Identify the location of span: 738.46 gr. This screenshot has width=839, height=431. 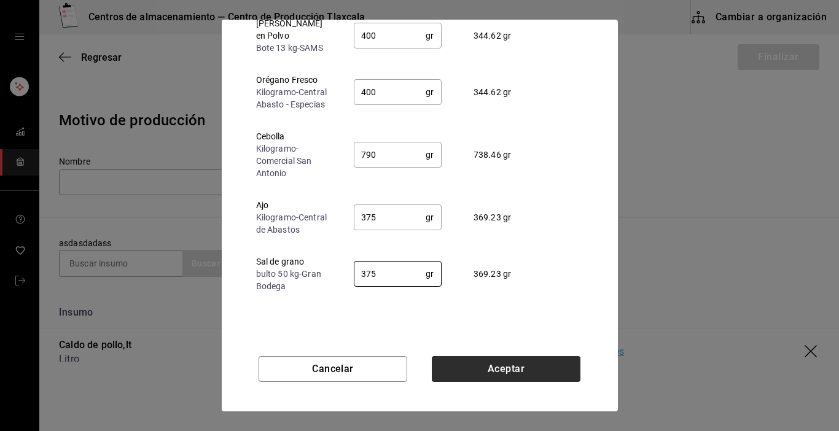
(492, 155).